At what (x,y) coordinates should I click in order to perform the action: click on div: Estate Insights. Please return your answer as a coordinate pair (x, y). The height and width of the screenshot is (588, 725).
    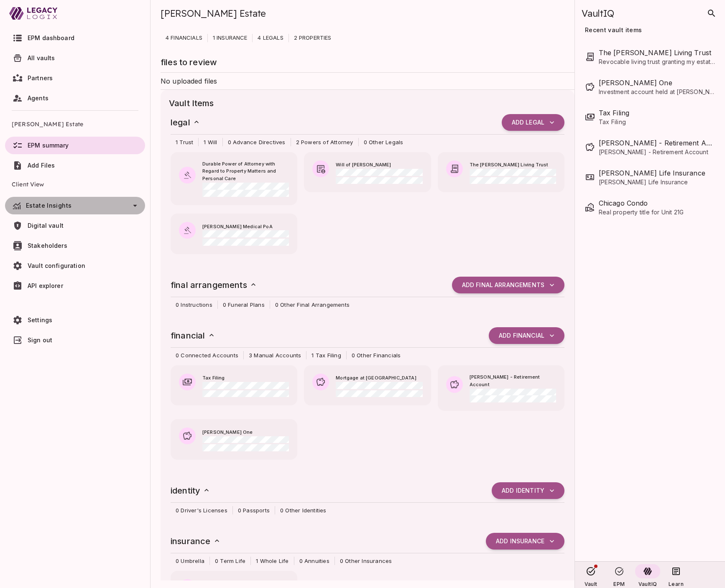
    Looking at the image, I should click on (75, 206).